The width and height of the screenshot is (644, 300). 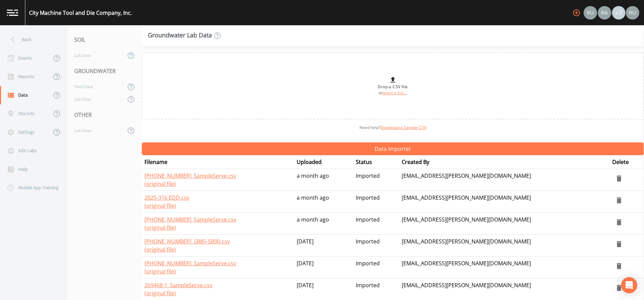 I want to click on div: Drop a CSV file, so click(x=392, y=86).